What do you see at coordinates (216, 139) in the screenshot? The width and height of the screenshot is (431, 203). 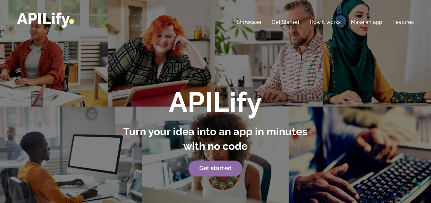 I see `strong: Turn your idea into an app in minutes with no code` at bounding box center [216, 139].